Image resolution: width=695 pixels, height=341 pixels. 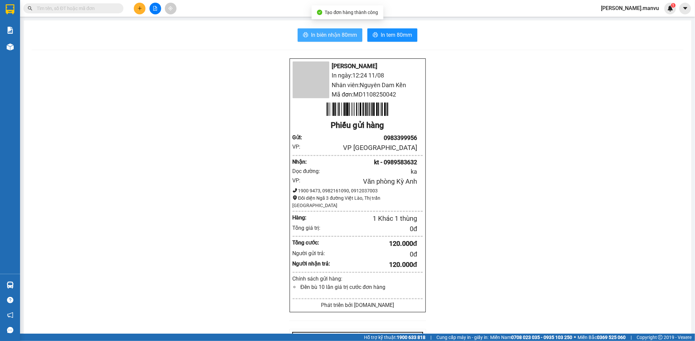 I want to click on div: Phiếu gửi hàng, so click(x=358, y=125).